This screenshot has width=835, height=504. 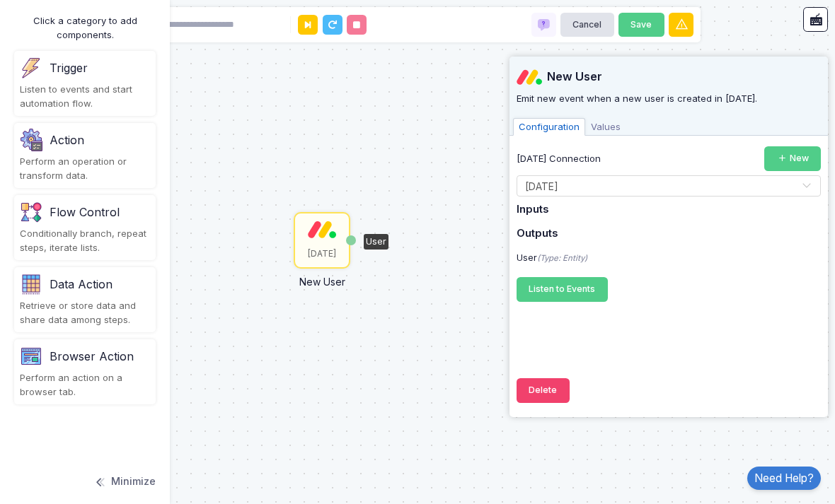 What do you see at coordinates (669, 234) in the screenshot?
I see `h5: Outputs` at bounding box center [669, 234].